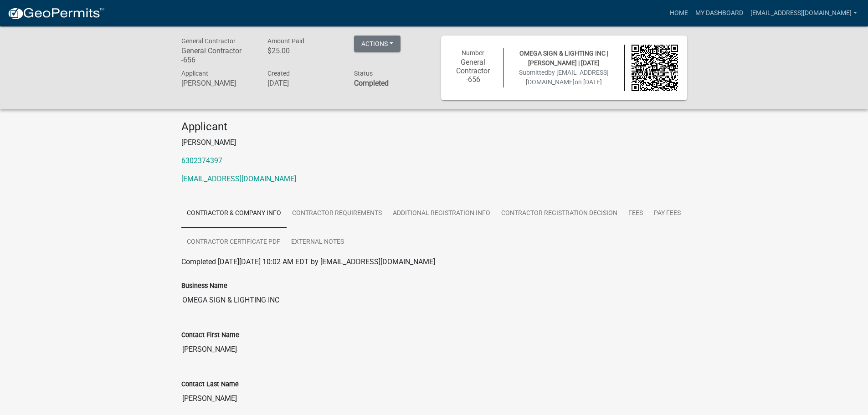 The height and width of the screenshot is (415, 868). Describe the element at coordinates (304, 51) in the screenshot. I see `h6: $25.00` at that location.